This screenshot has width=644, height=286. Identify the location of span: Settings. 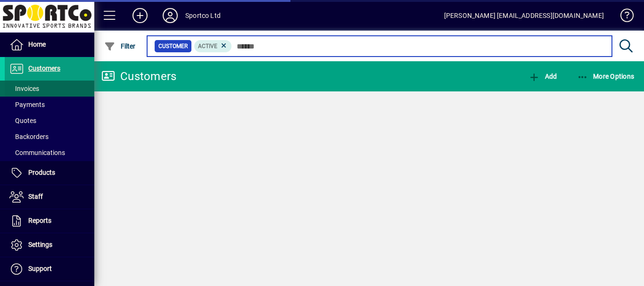
(40, 244).